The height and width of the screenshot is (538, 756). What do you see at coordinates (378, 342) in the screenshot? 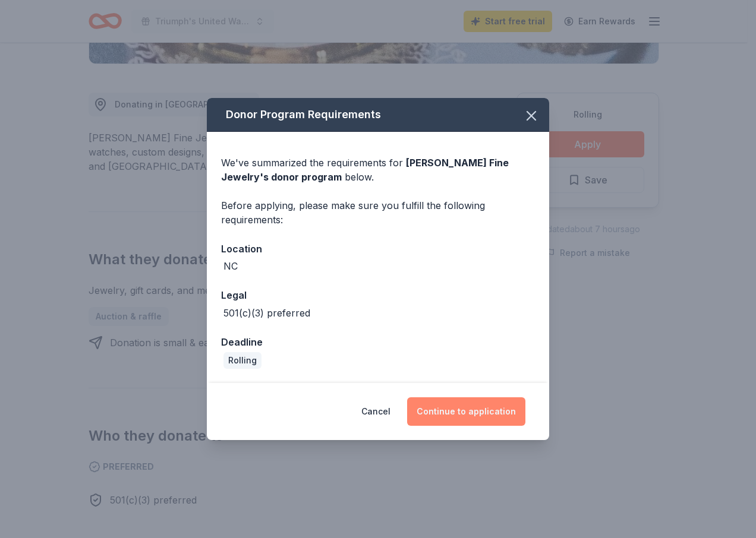
I see `div: Deadline` at bounding box center [378, 342].